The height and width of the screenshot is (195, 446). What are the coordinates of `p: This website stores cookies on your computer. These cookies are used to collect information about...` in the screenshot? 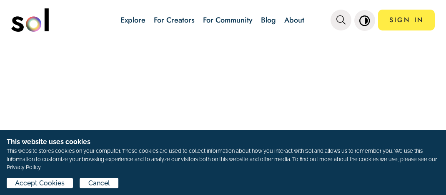 It's located at (223, 159).